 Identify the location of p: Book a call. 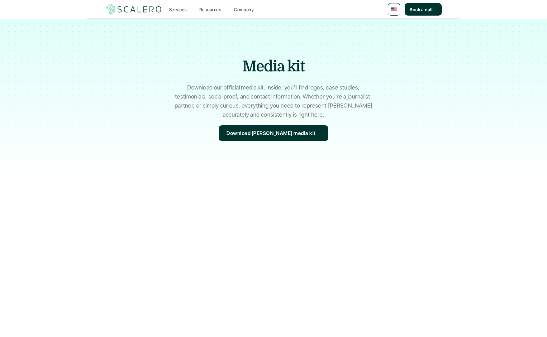
(421, 9).